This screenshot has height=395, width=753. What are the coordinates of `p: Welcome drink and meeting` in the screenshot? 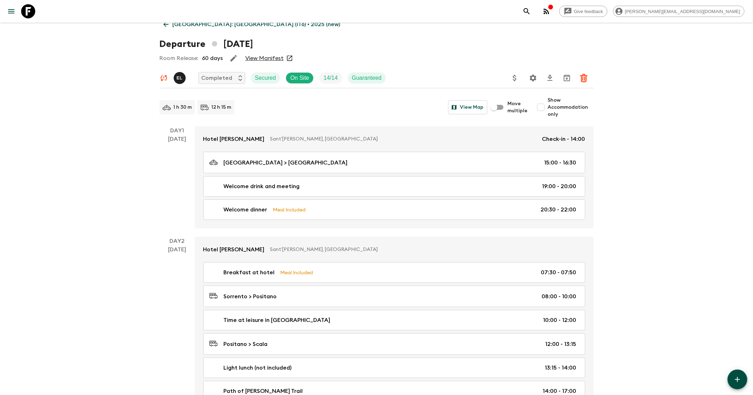 It's located at (262, 186).